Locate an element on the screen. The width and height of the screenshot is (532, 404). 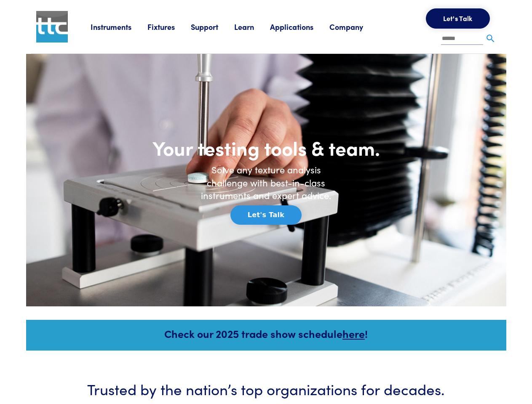
h1: Your testing tools & team. is located at coordinates (266, 148).